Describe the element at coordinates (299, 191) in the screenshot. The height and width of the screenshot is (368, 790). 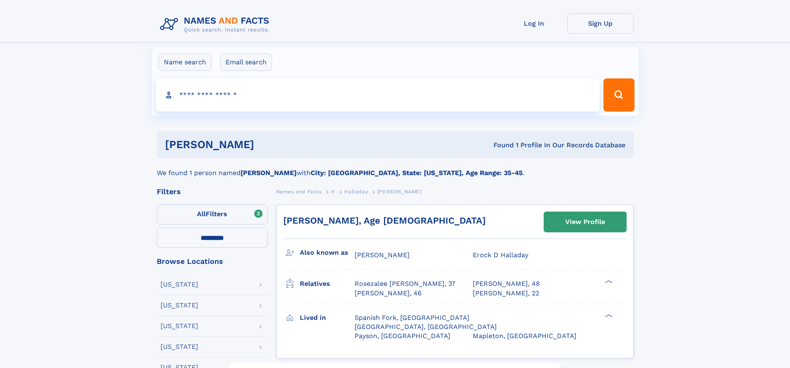
I see `a: Names and Facts` at that location.